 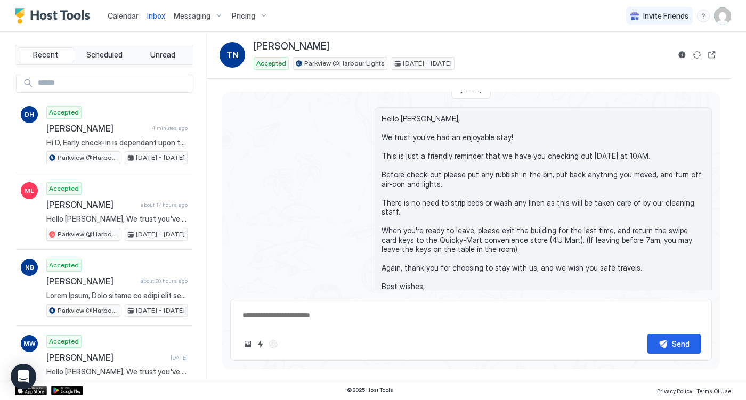 What do you see at coordinates (29, 343) in the screenshot?
I see `span: MW` at bounding box center [29, 343].